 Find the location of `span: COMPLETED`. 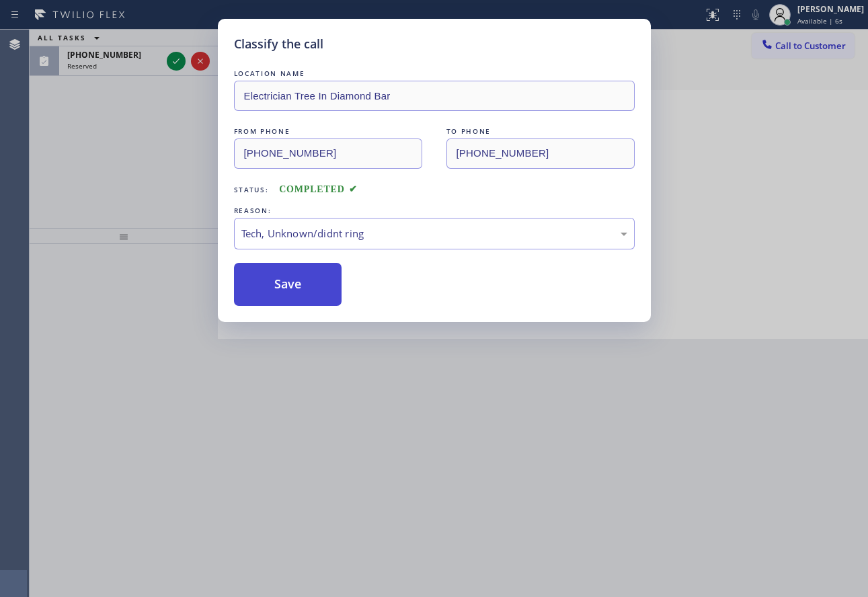

span: COMPLETED is located at coordinates (318, 189).